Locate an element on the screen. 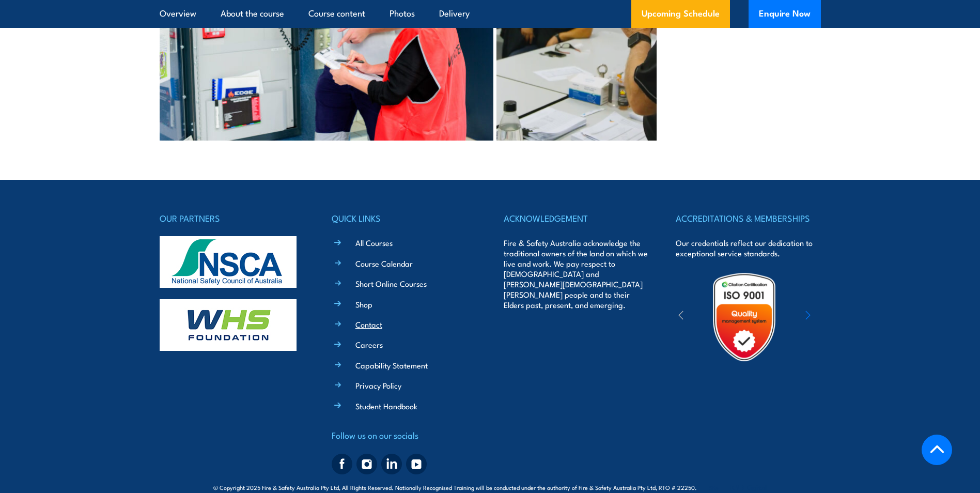 This screenshot has width=980, height=493. a: Shop is located at coordinates (364, 304).